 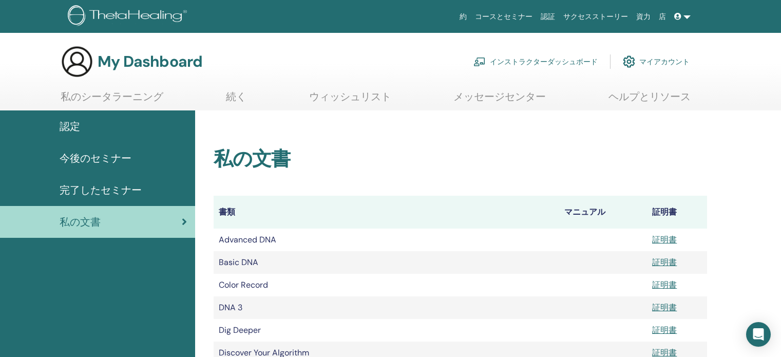 I want to click on a: サクセスストーリー, so click(x=596, y=16).